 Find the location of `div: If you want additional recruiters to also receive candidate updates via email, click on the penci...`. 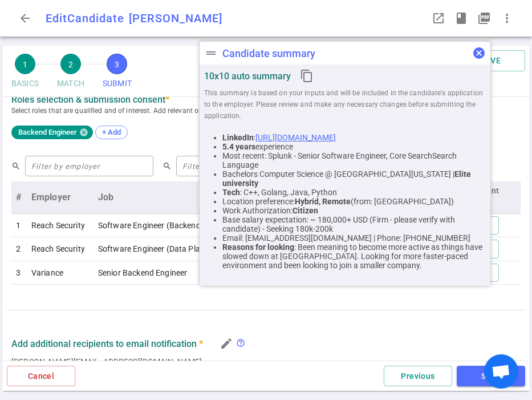

div: If you want additional recruiters to also receive candidate updates via email, click on the penci... is located at coordinates (243, 344).